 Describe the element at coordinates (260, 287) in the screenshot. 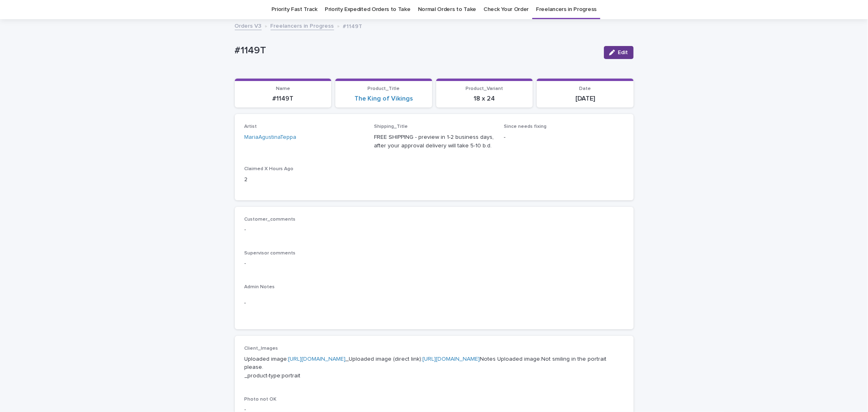

I see `span: Admin Notes` at that location.